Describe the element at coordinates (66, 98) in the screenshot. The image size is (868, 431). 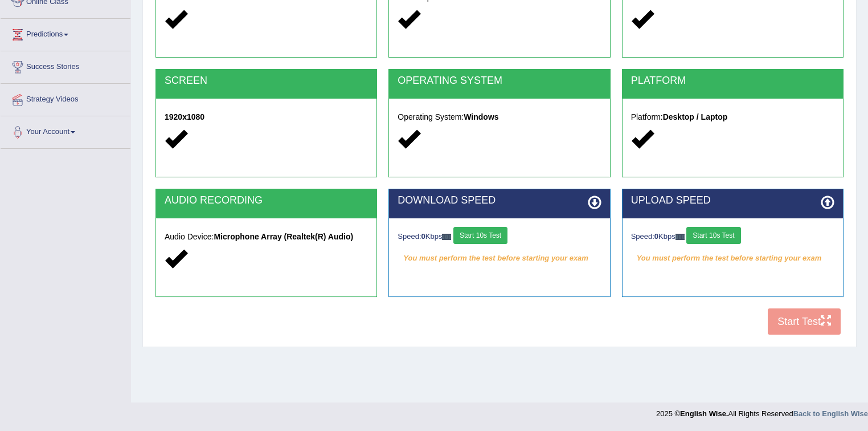
I see `a: Strategy Videos` at that location.